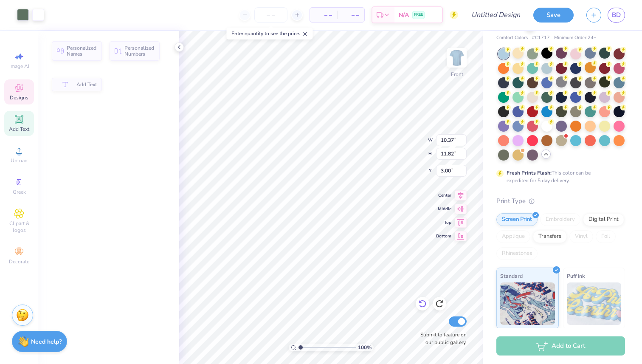  What do you see at coordinates (365, 347) in the screenshot?
I see `span: 100 %` at bounding box center [365, 347].